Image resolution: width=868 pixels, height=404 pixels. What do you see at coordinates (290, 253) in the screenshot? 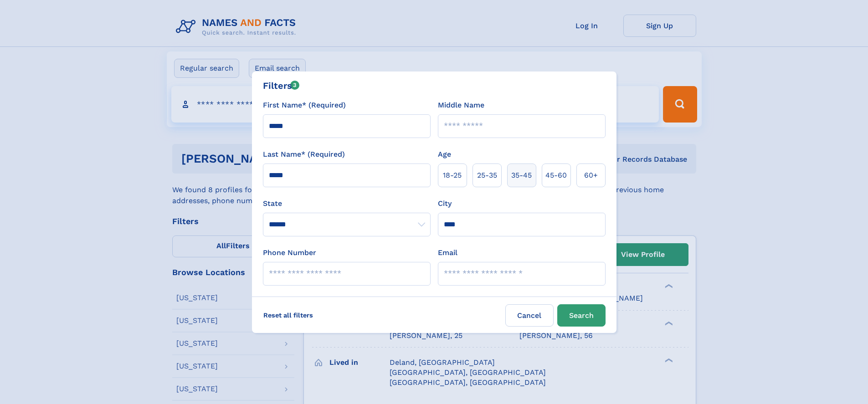
I see `label: Phone Number` at bounding box center [290, 253].